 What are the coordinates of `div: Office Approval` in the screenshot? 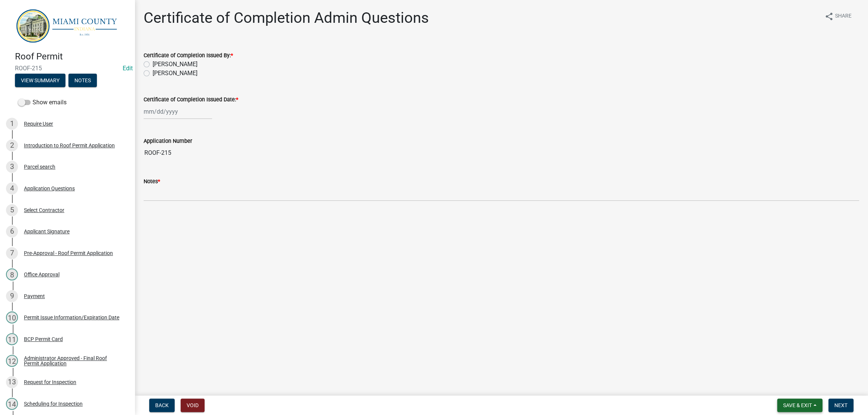 It's located at (41, 274).